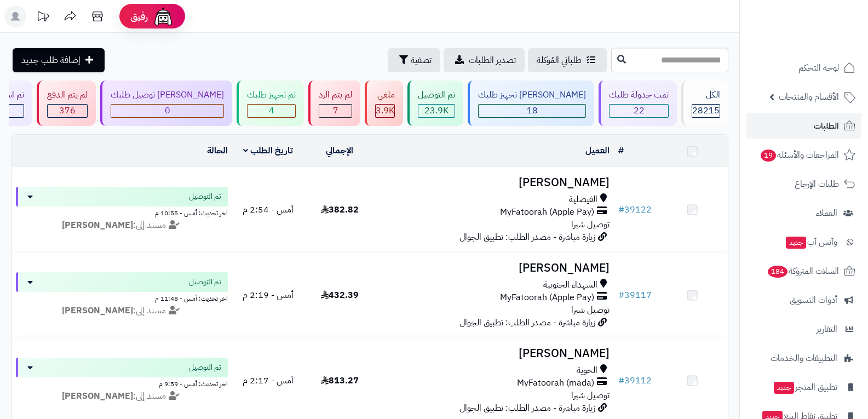  I want to click on a: تم تجهيز طلبك 4, so click(270, 103).